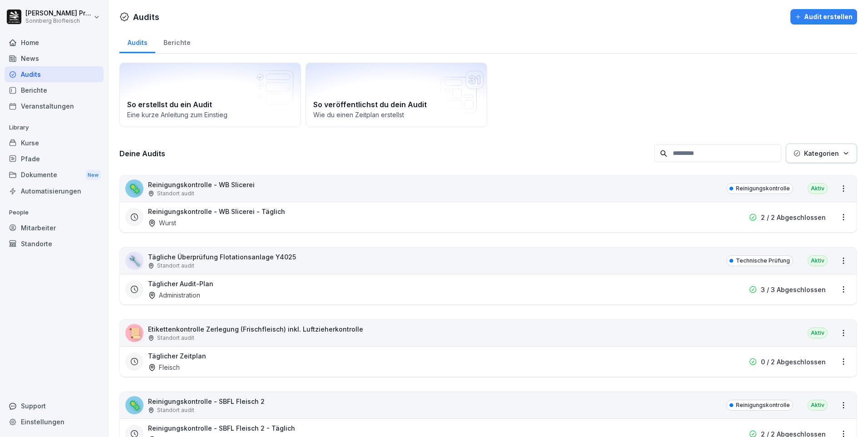  Describe the element at coordinates (54, 159) in the screenshot. I see `div: Pfade` at that location.